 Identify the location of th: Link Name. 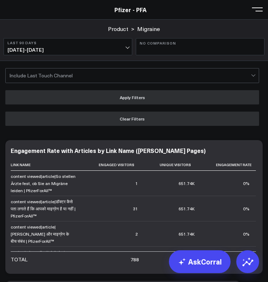
(46, 165).